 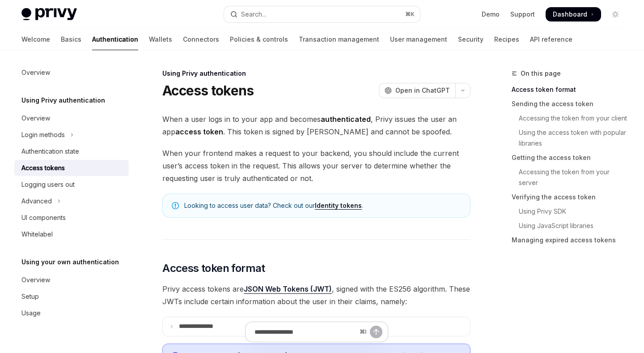 I want to click on div: Search..., so click(x=254, y=14).